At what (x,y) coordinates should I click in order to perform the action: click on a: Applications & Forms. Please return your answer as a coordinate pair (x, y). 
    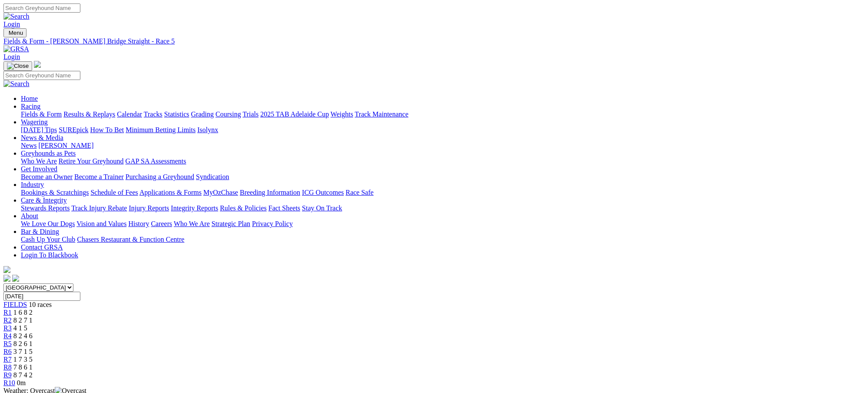
    Looking at the image, I should click on (170, 192).